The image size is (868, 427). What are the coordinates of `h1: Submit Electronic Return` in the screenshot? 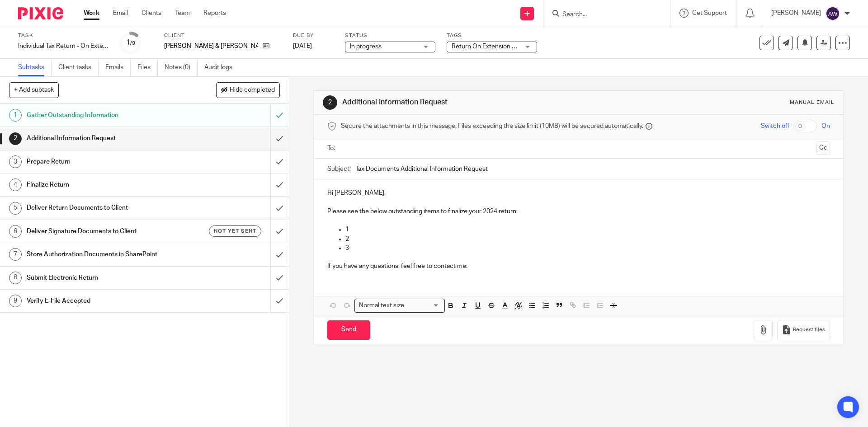 It's located at (105, 278).